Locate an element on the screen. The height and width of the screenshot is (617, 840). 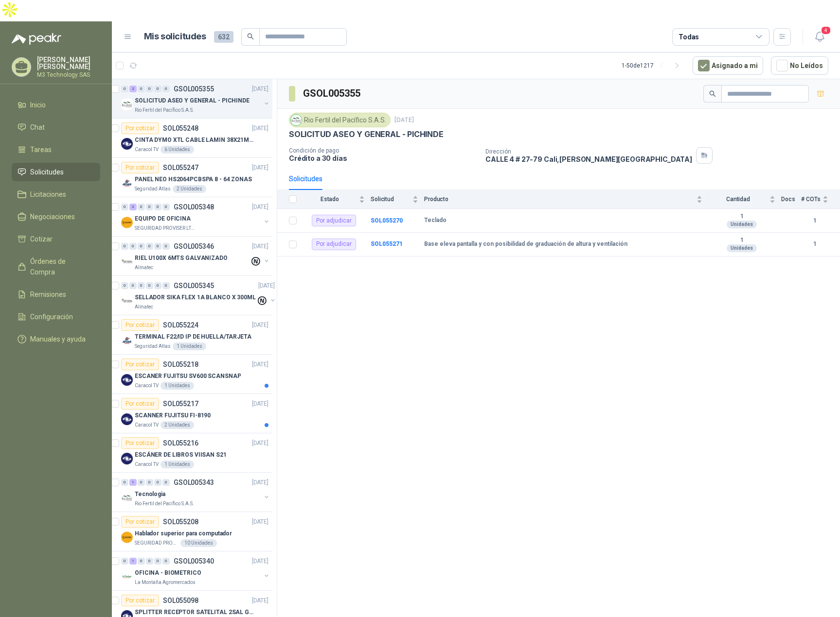
p: M3 Technology SAS is located at coordinates (68, 75).